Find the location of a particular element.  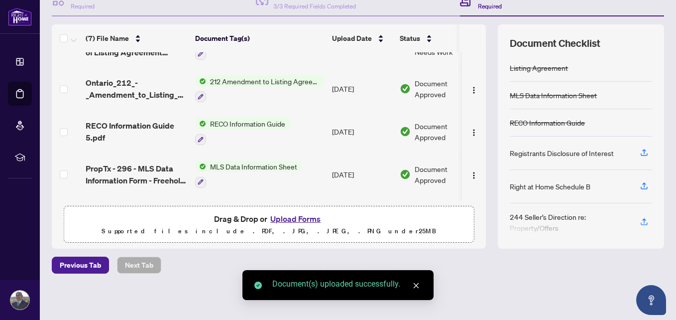

span: Drag & Drop or is located at coordinates (269, 219).